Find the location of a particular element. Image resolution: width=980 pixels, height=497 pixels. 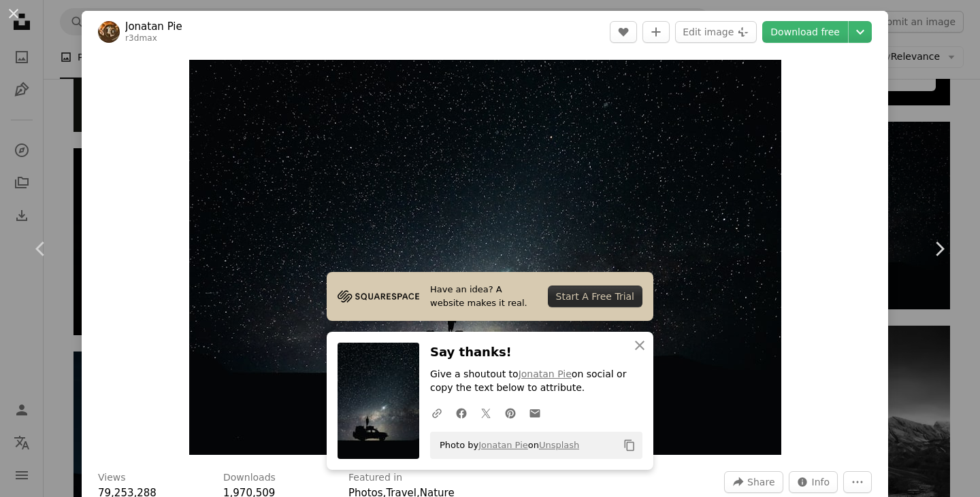

a: r3dmax is located at coordinates (141, 38).